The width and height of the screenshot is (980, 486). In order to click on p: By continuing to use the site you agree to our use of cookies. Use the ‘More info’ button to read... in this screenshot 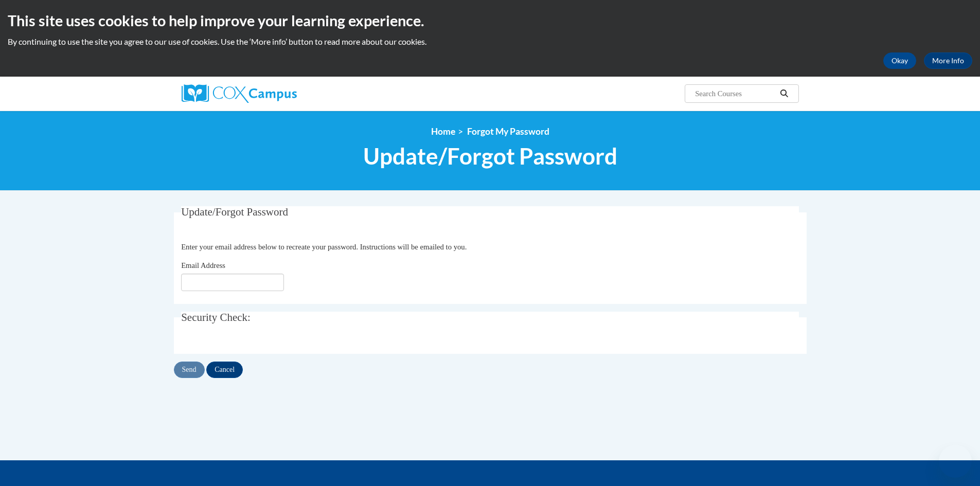, I will do `click(490, 42)`.